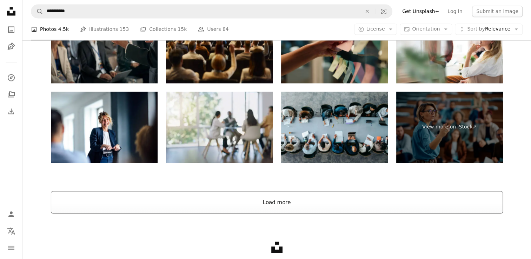 The width and height of the screenshot is (531, 259). Describe the element at coordinates (11, 29) in the screenshot. I see `a: Photos` at that location.